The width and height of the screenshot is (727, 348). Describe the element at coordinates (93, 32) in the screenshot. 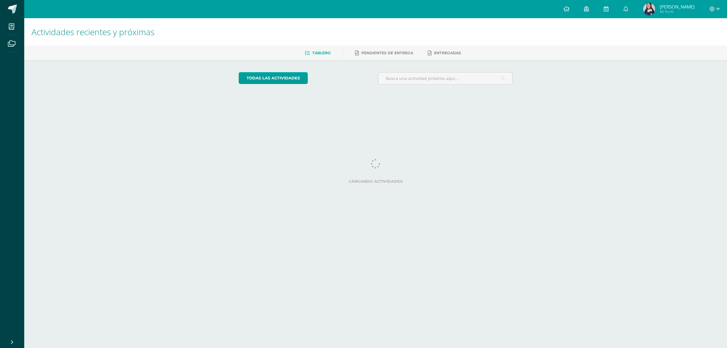

I see `span: Actividades recientes y próximas` at that location.